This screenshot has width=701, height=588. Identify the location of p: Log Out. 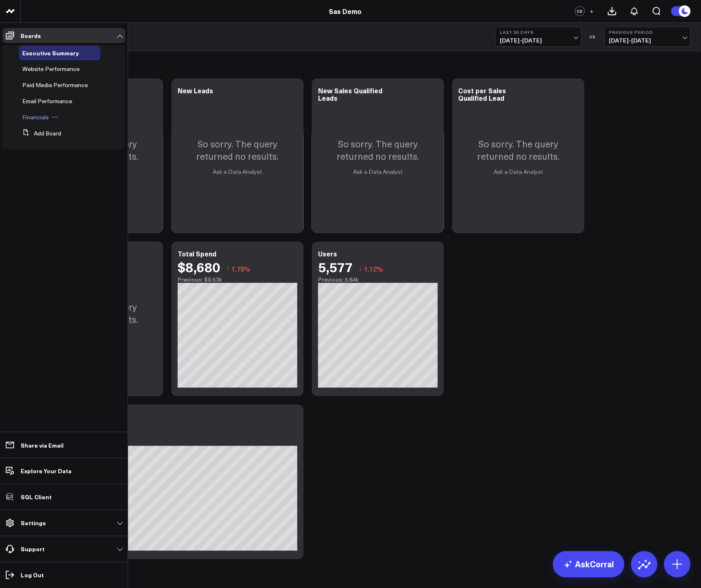
(32, 575).